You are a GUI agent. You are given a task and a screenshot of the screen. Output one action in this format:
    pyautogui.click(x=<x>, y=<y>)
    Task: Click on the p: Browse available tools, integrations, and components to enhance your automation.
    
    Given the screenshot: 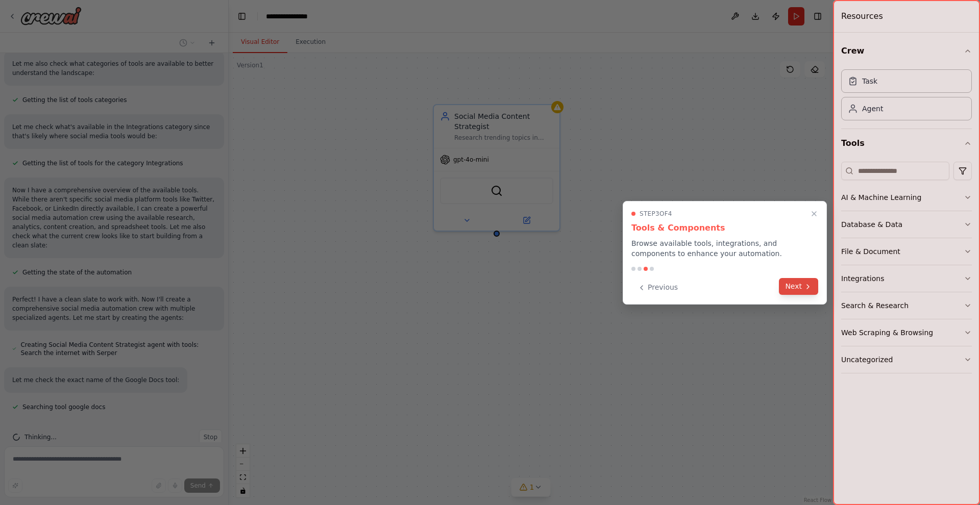 What is the action you would take?
    pyautogui.click(x=725, y=248)
    